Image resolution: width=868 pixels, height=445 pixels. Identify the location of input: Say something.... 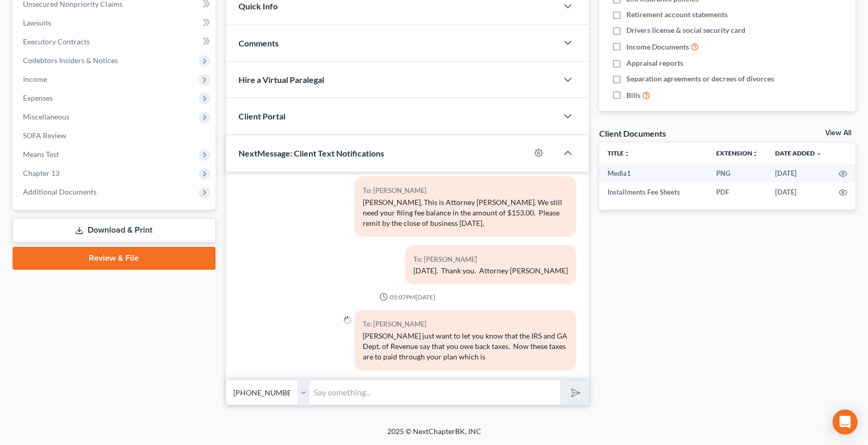
(435, 393).